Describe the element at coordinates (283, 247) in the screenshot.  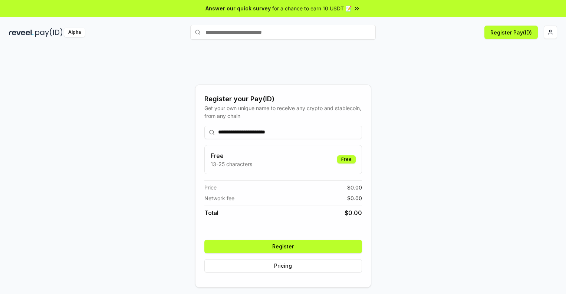
I see `button: Register` at that location.